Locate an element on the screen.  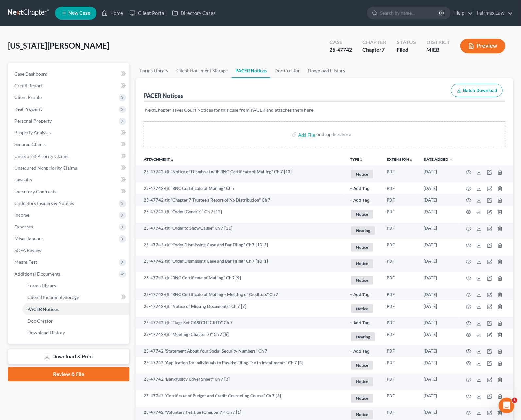
a: Help is located at coordinates (462, 13).